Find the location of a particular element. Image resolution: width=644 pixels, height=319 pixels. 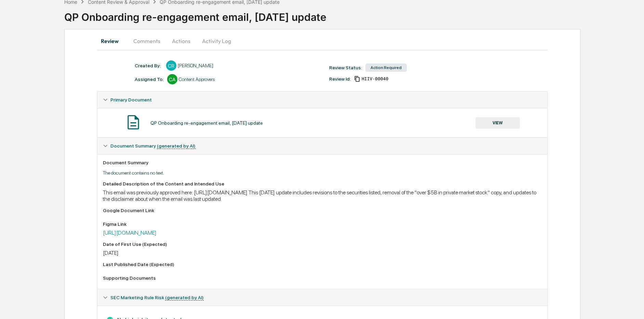

p: The document contains no text. is located at coordinates (322, 173).